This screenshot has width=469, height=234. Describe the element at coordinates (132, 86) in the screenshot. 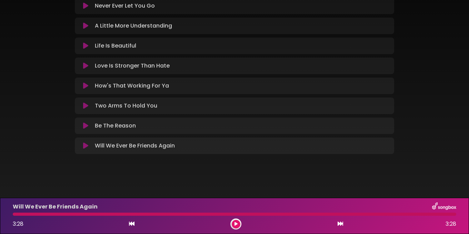

I see `p: How's That Working For Ya` at that location.